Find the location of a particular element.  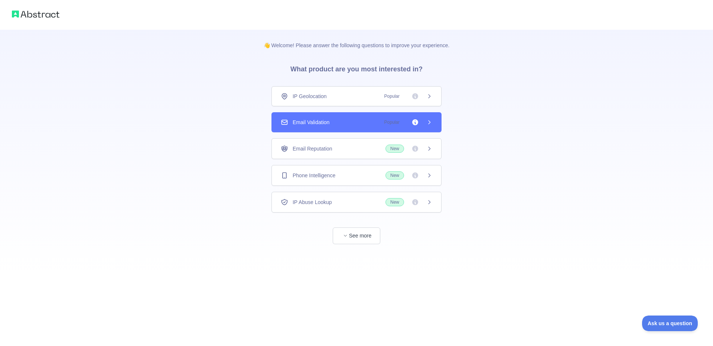

img: Abstract logo is located at coordinates (36, 14).